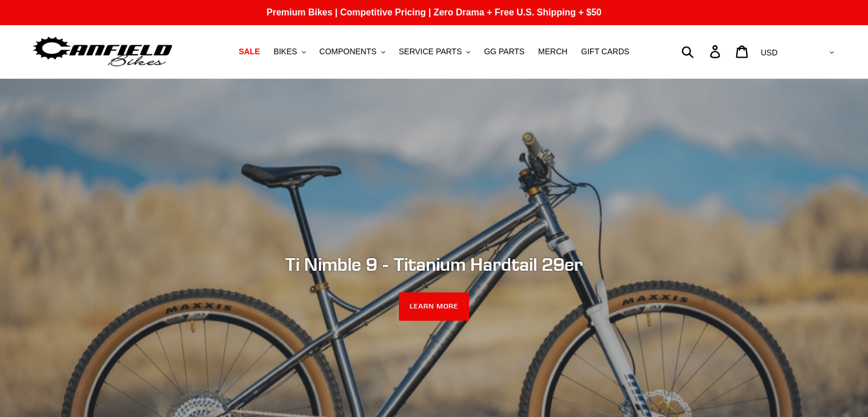 This screenshot has height=417, width=868. Describe the element at coordinates (103, 51) in the screenshot. I see `img: Canfield Bikes` at that location.